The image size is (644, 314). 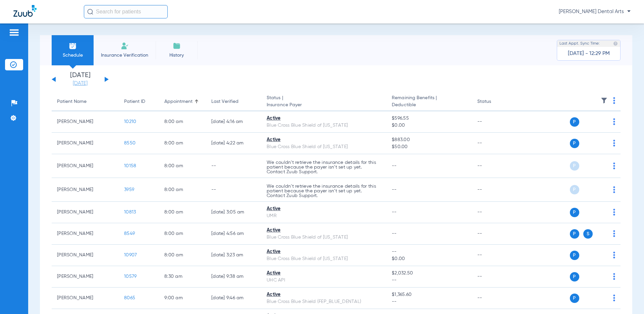 I want to click on span: $2,032.50, so click(x=429, y=274).